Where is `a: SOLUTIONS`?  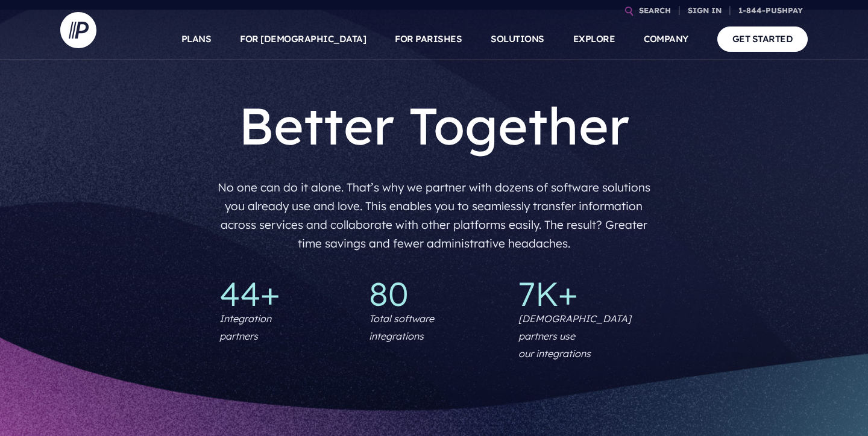
a: SOLUTIONS is located at coordinates (517, 39).